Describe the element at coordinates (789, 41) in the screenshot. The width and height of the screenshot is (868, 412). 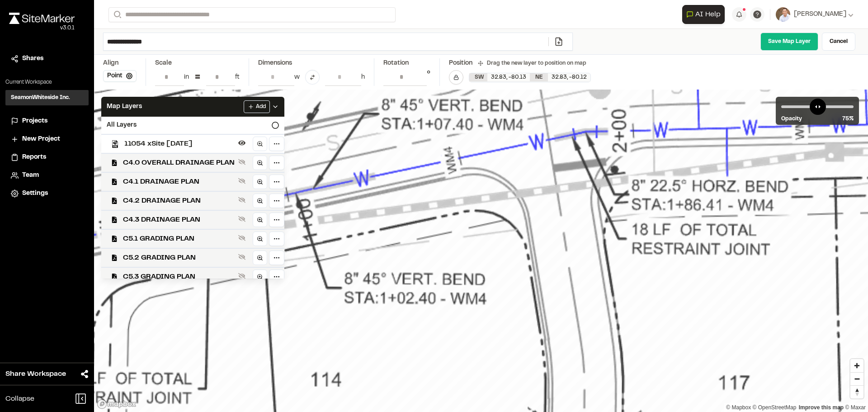
I see `a: Save Map Layer` at that location.